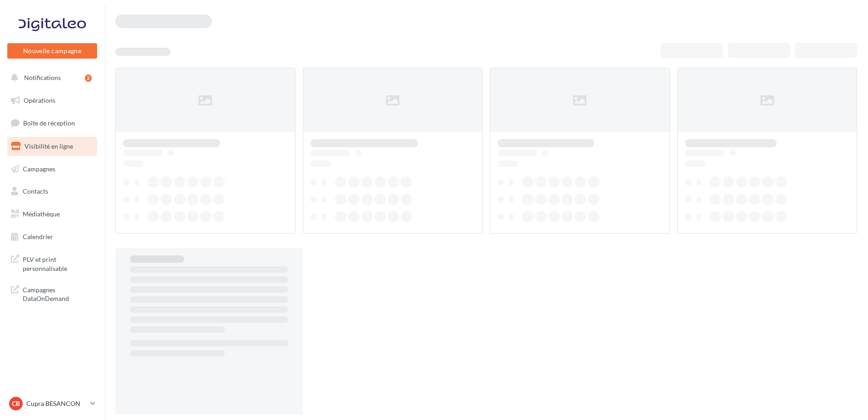 This screenshot has width=868, height=420. What do you see at coordinates (49, 146) in the screenshot?
I see `span: Visibilité en ligne` at bounding box center [49, 146].